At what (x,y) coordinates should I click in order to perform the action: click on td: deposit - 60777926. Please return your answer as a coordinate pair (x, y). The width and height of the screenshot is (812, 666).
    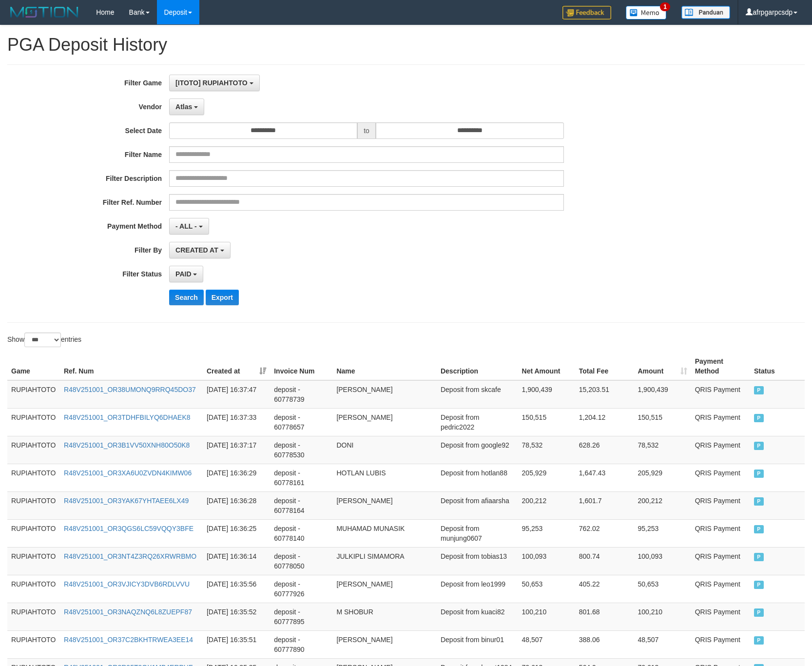
    Looking at the image, I should click on (301, 588).